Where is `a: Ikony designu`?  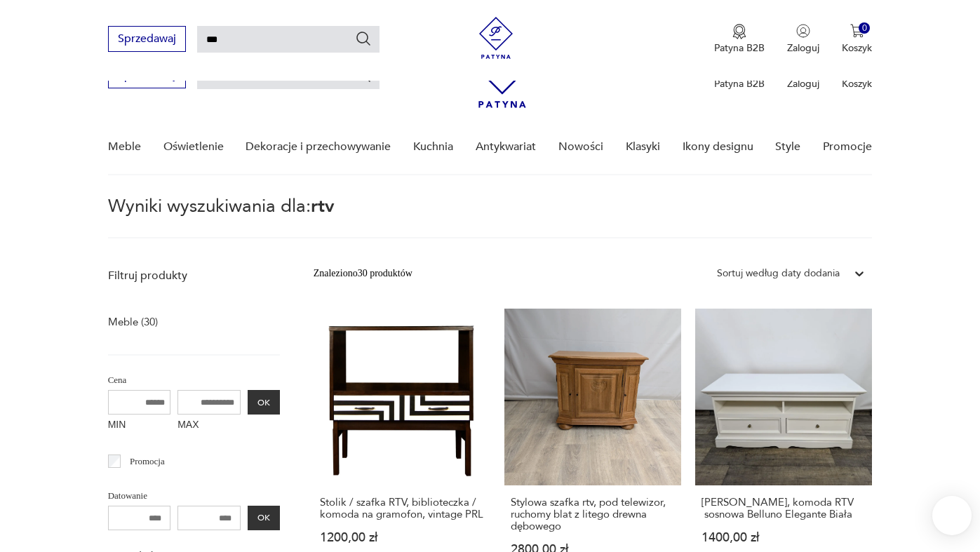 a: Ikony designu is located at coordinates (718, 147).